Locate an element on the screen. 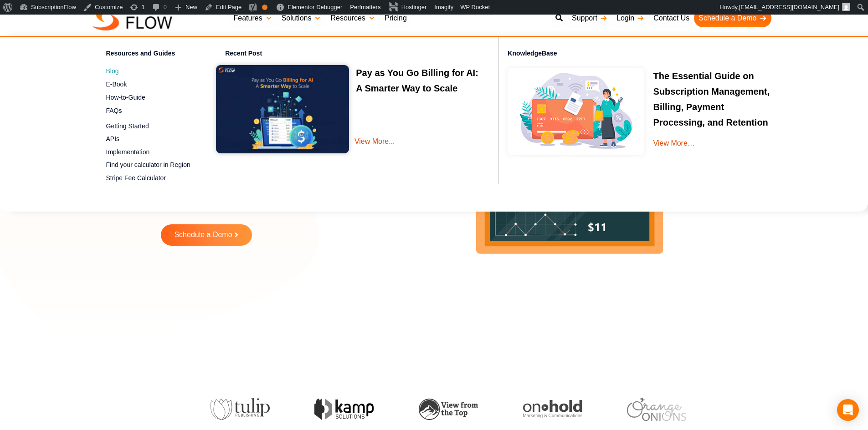 This screenshot has height=430, width=868. img: tulip-publishing is located at coordinates (240, 409).